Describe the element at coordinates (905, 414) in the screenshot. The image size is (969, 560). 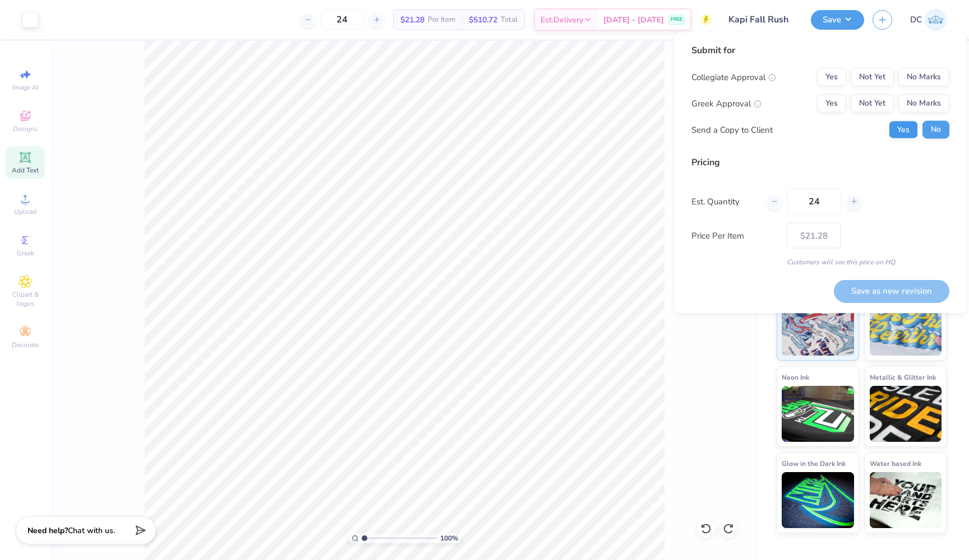
I see `img: Metallic & Glitter Ink` at that location.